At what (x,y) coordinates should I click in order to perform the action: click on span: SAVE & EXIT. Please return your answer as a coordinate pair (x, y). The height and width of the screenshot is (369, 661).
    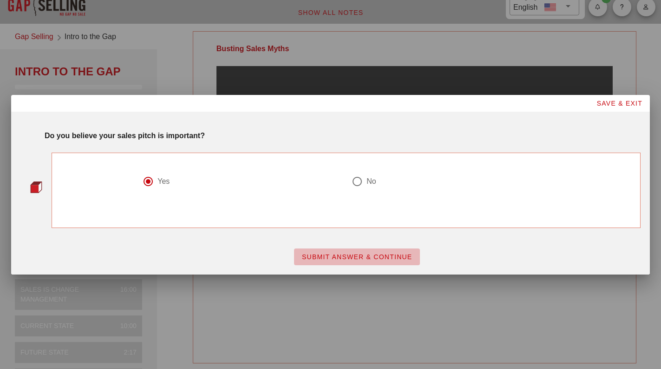
    Looking at the image, I should click on (620, 103).